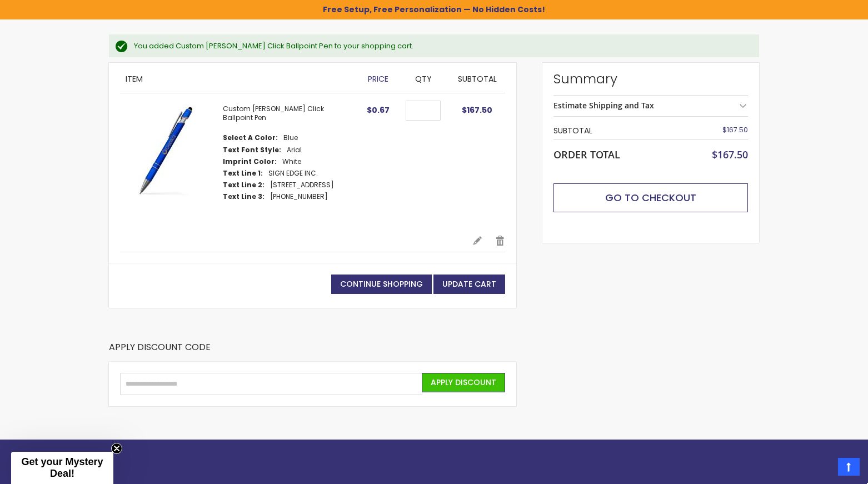  I want to click on a: Continue Shopping, so click(381, 284).